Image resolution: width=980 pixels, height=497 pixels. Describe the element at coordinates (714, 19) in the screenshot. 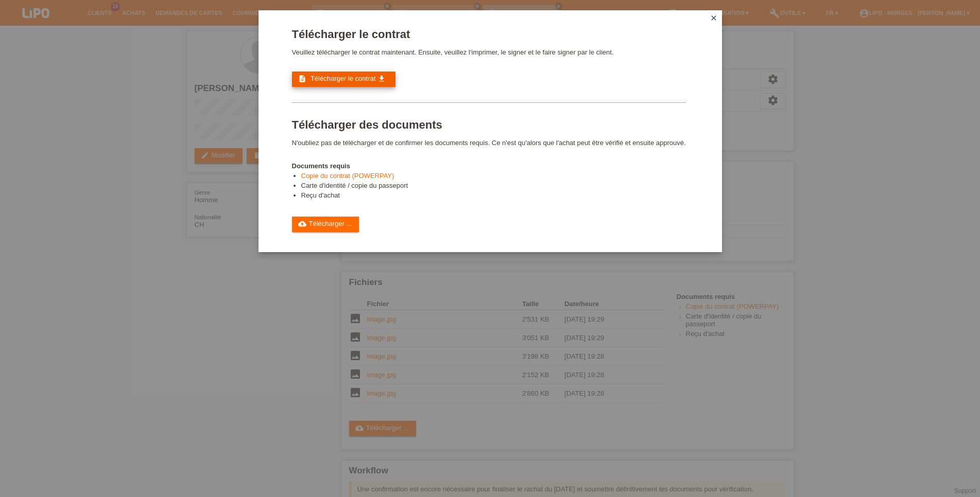

I see `a: close` at that location.